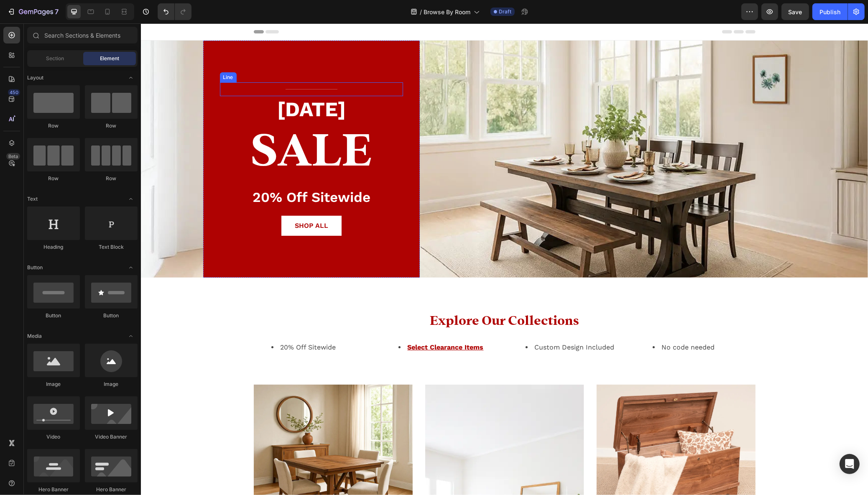 The width and height of the screenshot is (868, 495). Describe the element at coordinates (305, 324) in the screenshot. I see `u: Select Clearance Items` at that location.